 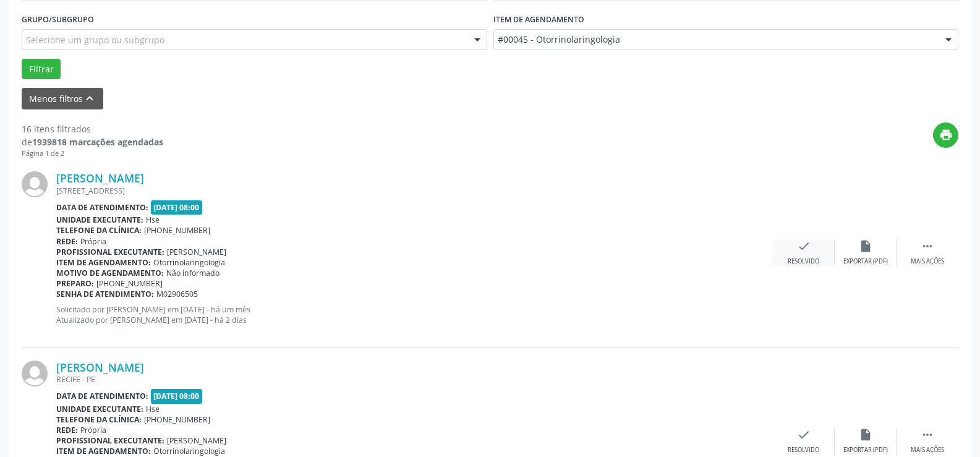 What do you see at coordinates (89, 98) in the screenshot?
I see `i: keyboard_arrow_up` at bounding box center [89, 98].